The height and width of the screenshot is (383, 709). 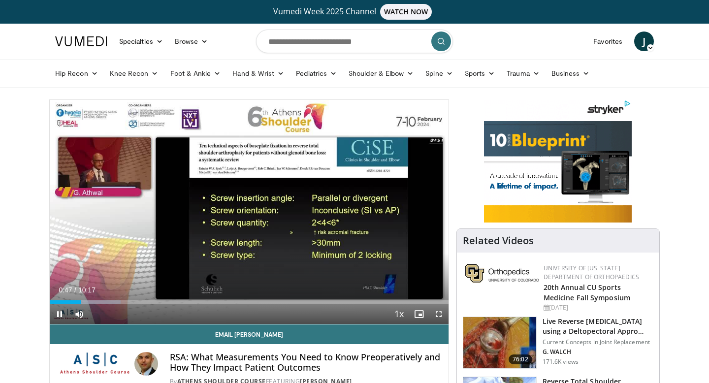 I want to click on button: Enable picture-in-picture mode, so click(x=419, y=314).